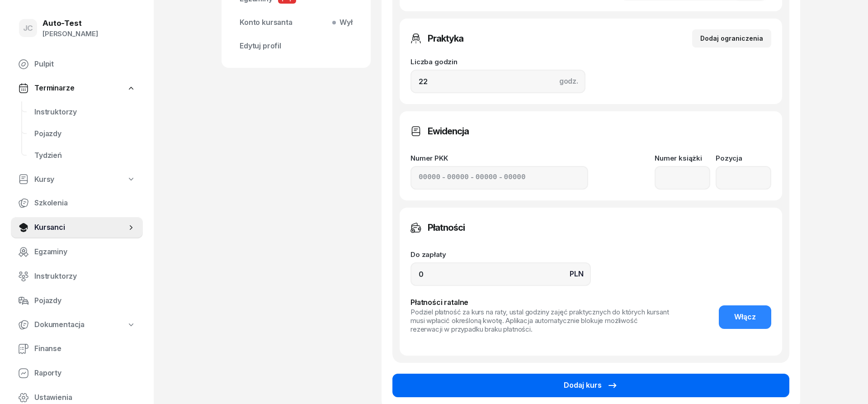 This screenshot has width=868, height=404. I want to click on a: Finanse, so click(77, 349).